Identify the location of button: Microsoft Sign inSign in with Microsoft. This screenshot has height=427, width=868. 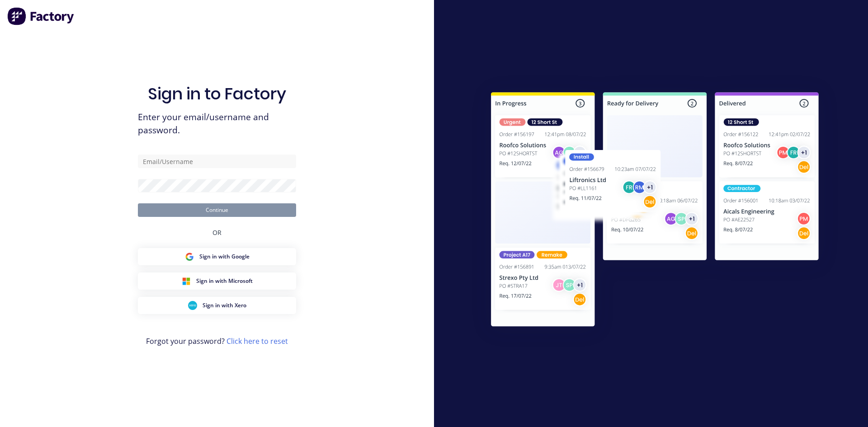
(217, 281).